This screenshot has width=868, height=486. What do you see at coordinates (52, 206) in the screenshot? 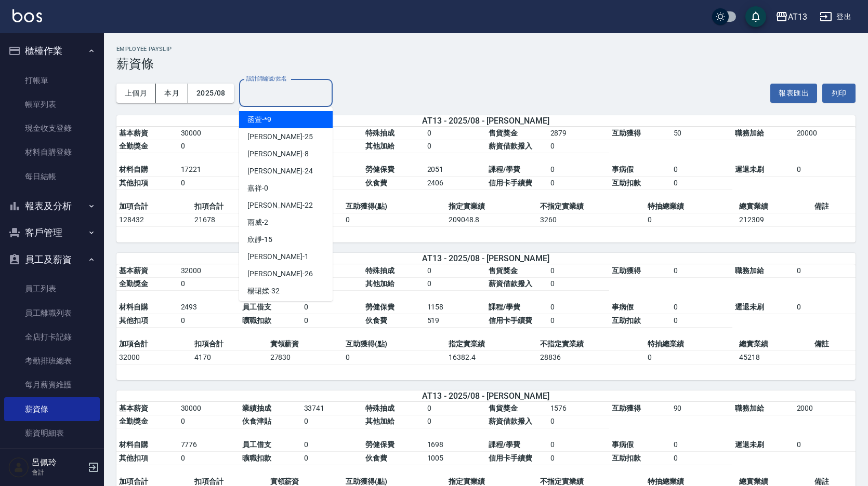
I see `button: 報表及分析` at bounding box center [52, 206].